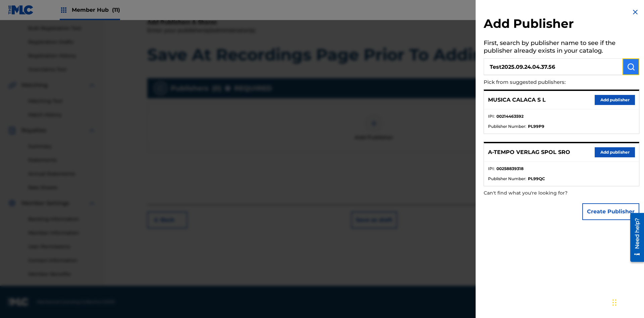 The image size is (644, 318). What do you see at coordinates (64, 10) in the screenshot?
I see `img: Top Rightsholders` at bounding box center [64, 10].